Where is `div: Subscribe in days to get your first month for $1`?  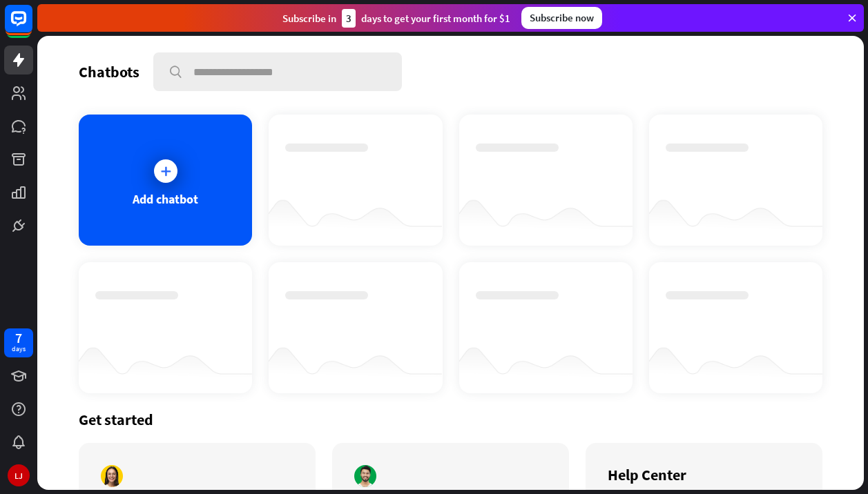 div: Subscribe in days to get your first month for $1 is located at coordinates (397, 18).